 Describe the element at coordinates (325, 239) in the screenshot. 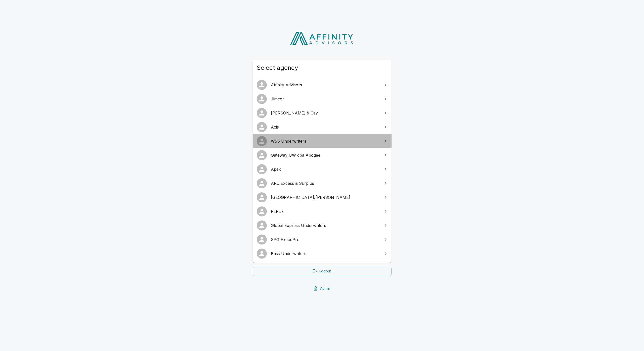

I see `span: SPG ExecuPro` at that location.